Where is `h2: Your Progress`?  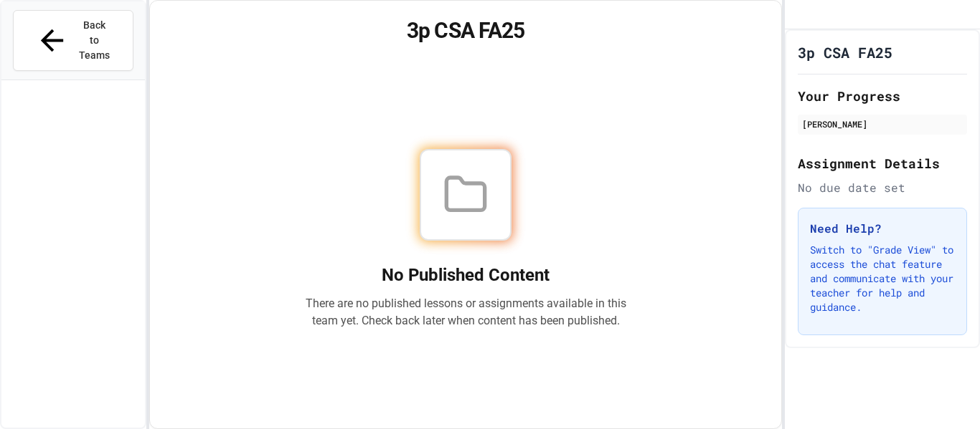 h2: Your Progress is located at coordinates (882, 96).